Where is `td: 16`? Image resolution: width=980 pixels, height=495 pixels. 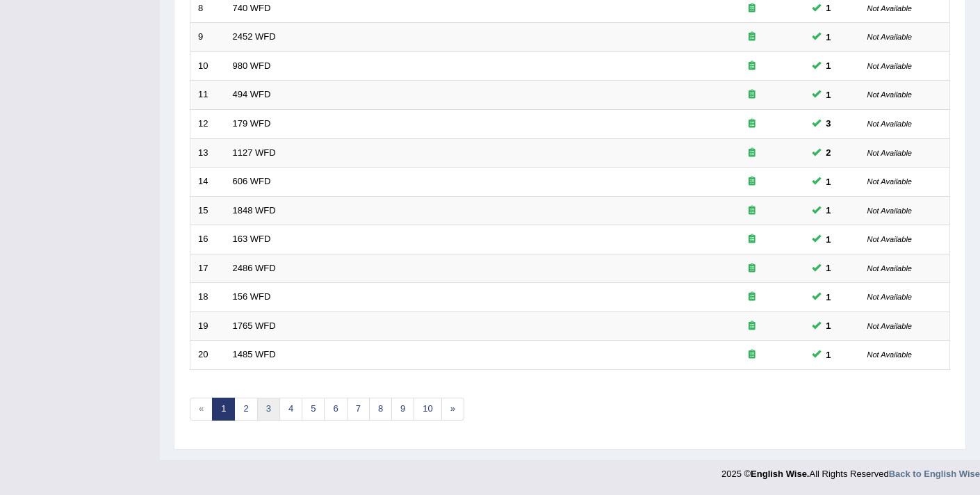
td: 16 is located at coordinates (208, 240).